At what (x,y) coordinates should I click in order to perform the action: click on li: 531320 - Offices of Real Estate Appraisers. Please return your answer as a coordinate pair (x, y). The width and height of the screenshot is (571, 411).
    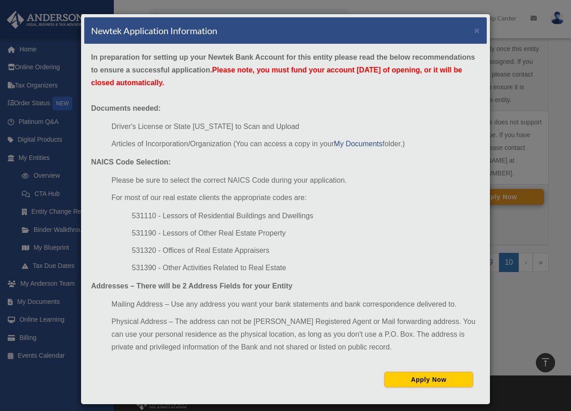
    Looking at the image, I should click on (306, 251).